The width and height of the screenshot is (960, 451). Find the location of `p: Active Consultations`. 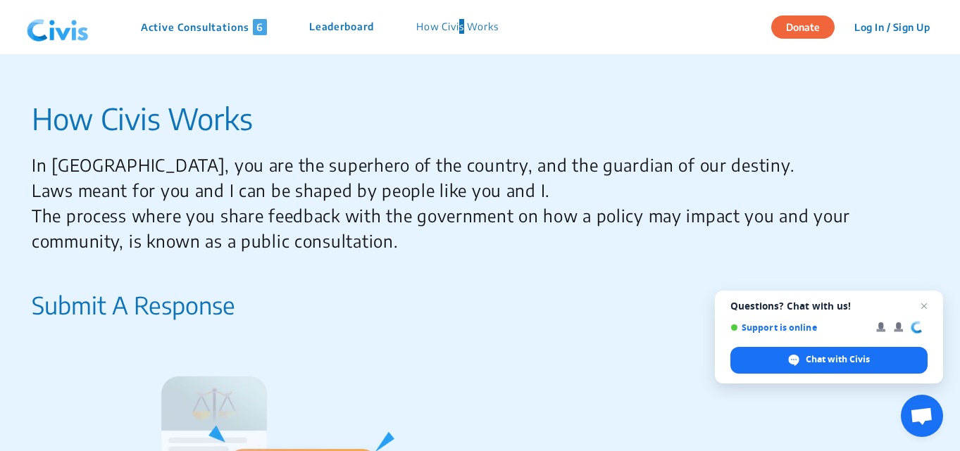

p: Active Consultations is located at coordinates (204, 27).